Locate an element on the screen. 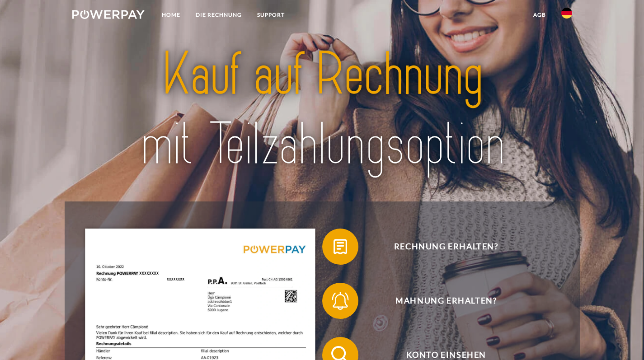 This screenshot has height=360, width=644. button: Rechnung erhalten? is located at coordinates (440, 246).